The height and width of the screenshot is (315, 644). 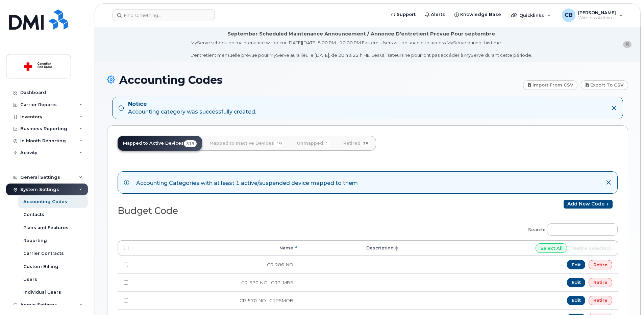 What do you see at coordinates (605, 85) in the screenshot?
I see `a: Export to CSV` at bounding box center [605, 85].